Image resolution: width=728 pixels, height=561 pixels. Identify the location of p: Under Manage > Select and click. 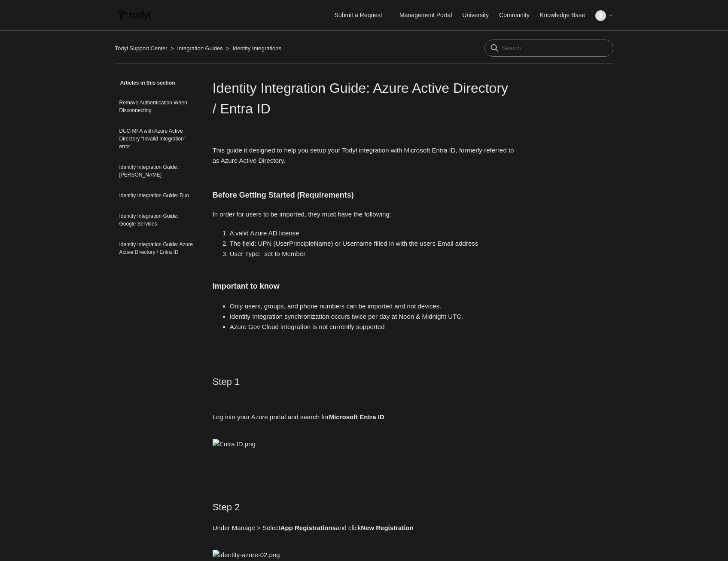
(364, 533).